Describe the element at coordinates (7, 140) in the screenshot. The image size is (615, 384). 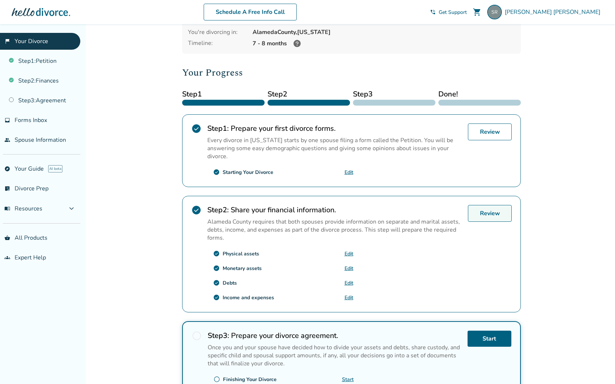
I see `span: people` at that location.